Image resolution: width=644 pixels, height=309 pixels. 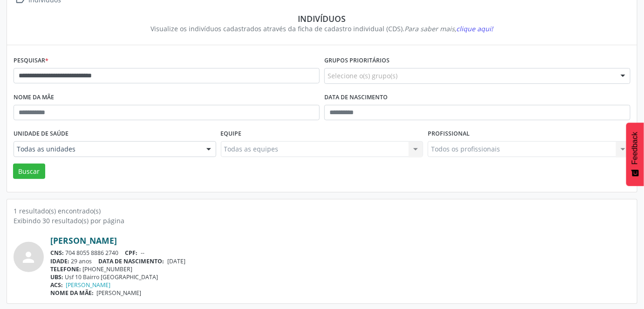 I want to click on label: Nome da mãe, so click(x=34, y=97).